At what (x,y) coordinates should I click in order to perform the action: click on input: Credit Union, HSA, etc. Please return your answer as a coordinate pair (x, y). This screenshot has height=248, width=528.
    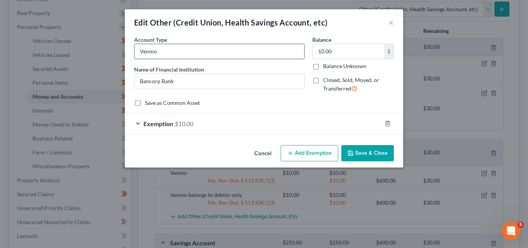
    Looking at the image, I should click on (219, 51).